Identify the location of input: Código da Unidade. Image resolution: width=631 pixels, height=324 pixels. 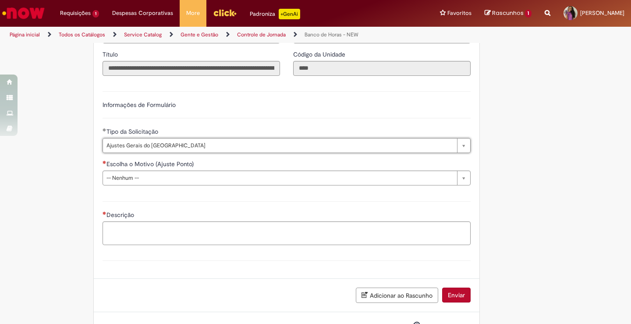
(382, 68).